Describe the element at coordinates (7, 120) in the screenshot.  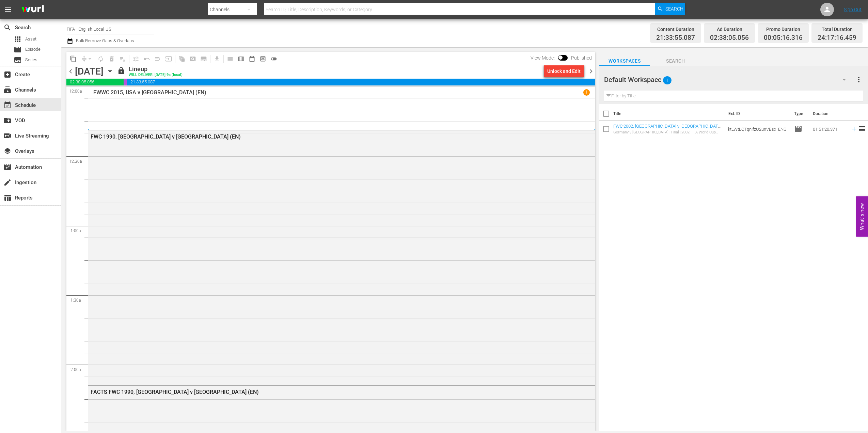
I see `span: VOD` at that location.